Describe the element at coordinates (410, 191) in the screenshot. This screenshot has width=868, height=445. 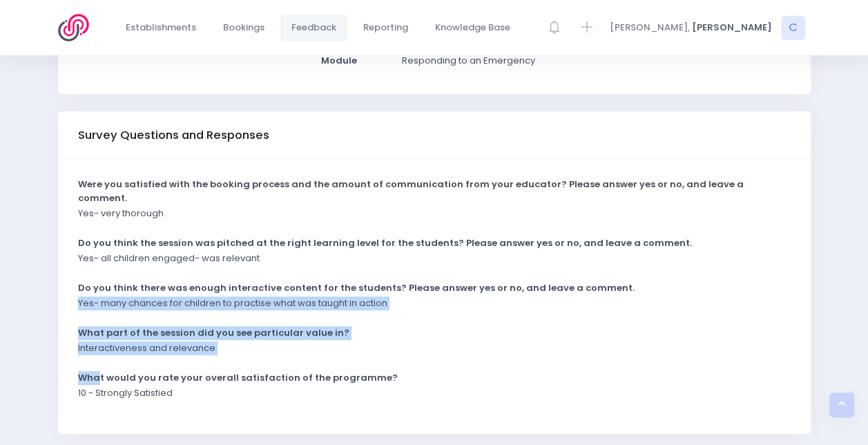
I see `strong: Were you satisfied with the booking process and the amount of communication from your educator? P...` at that location.